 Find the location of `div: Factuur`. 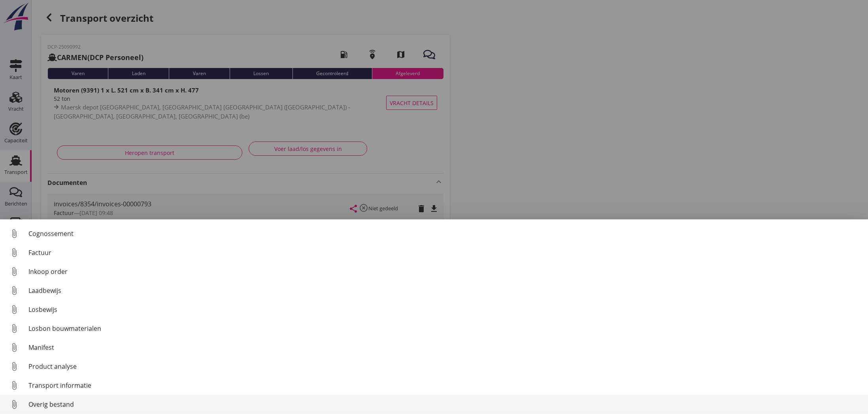

div: Factuur is located at coordinates (445, 252).